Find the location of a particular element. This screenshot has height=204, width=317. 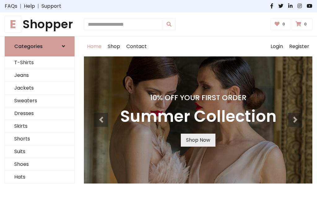

a: Shoes is located at coordinates (40, 164).